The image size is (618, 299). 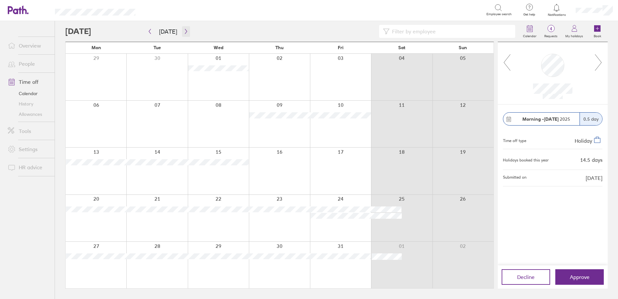 I want to click on a: Overview, so click(x=28, y=46).